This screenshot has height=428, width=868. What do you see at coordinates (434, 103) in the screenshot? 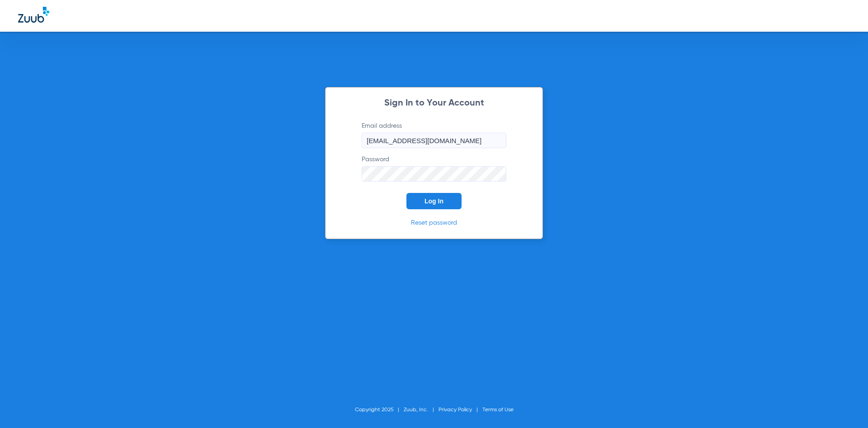
I see `h2: Sign In to Your Account` at bounding box center [434, 103].